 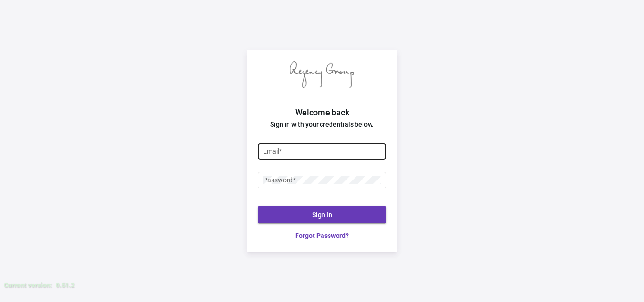 What do you see at coordinates (28, 285) in the screenshot?
I see `div: Current version:` at bounding box center [28, 285].